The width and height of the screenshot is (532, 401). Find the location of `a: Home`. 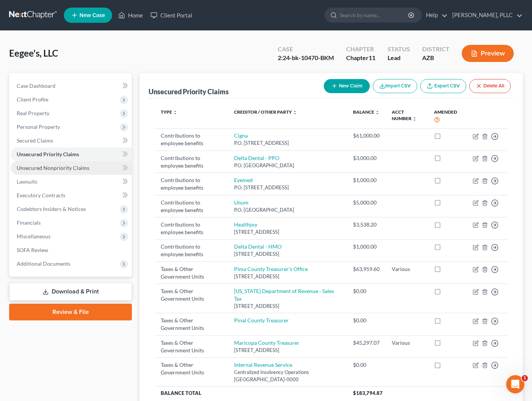

a: Home is located at coordinates (130, 15).